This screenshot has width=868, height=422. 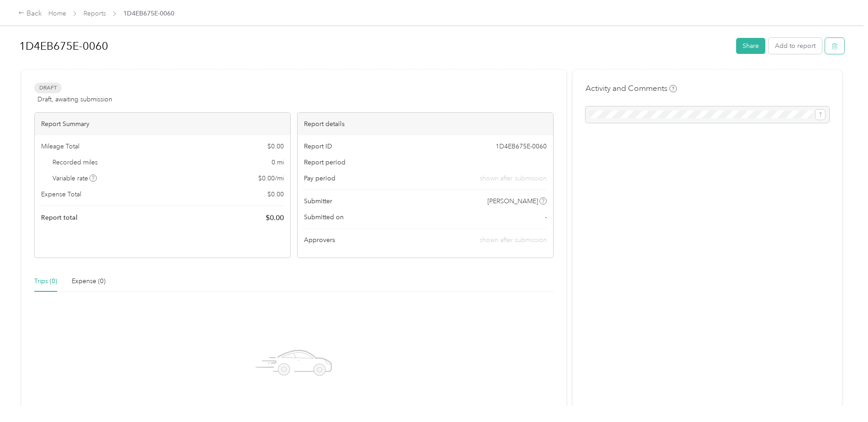 What do you see at coordinates (48, 88) in the screenshot?
I see `span: Draft` at bounding box center [48, 88].